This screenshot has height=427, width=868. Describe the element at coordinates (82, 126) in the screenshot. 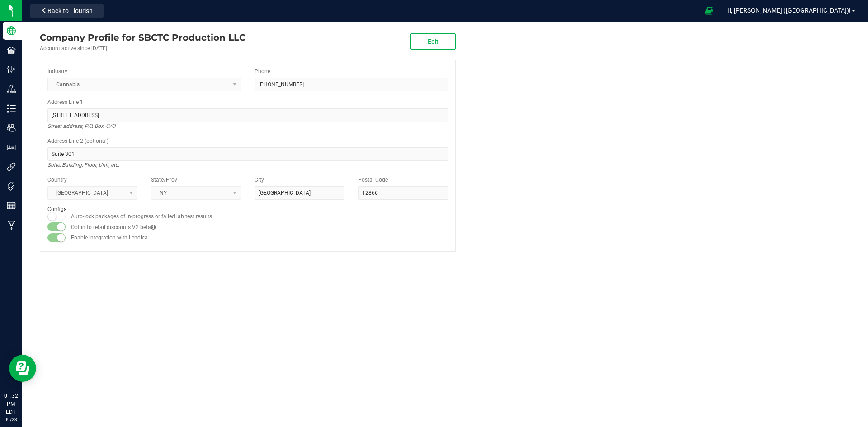

I see `i: Street address, P.O. Box, C/O` at that location.